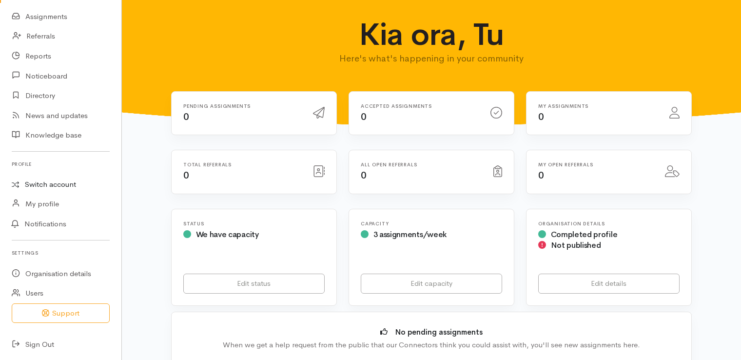 The width and height of the screenshot is (741, 360). I want to click on a: Edit details, so click(609, 283).